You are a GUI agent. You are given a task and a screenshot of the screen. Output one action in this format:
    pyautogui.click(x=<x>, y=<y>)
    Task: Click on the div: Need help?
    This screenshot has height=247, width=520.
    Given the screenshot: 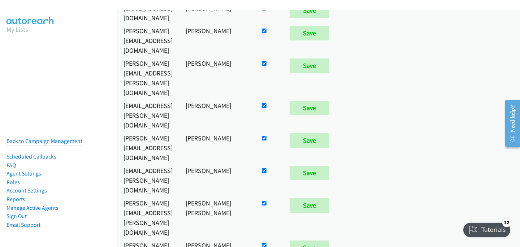 What is the action you would take?
    pyautogui.click(x=13, y=24)
    